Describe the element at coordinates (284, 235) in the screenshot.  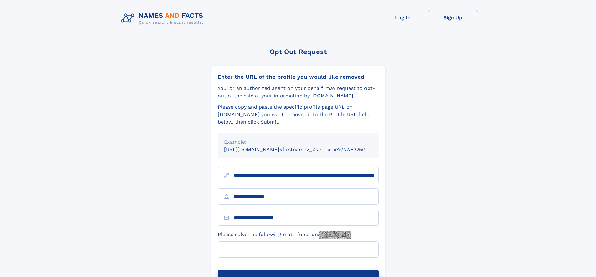
I see `label: Please solve the following math function:` at that location.